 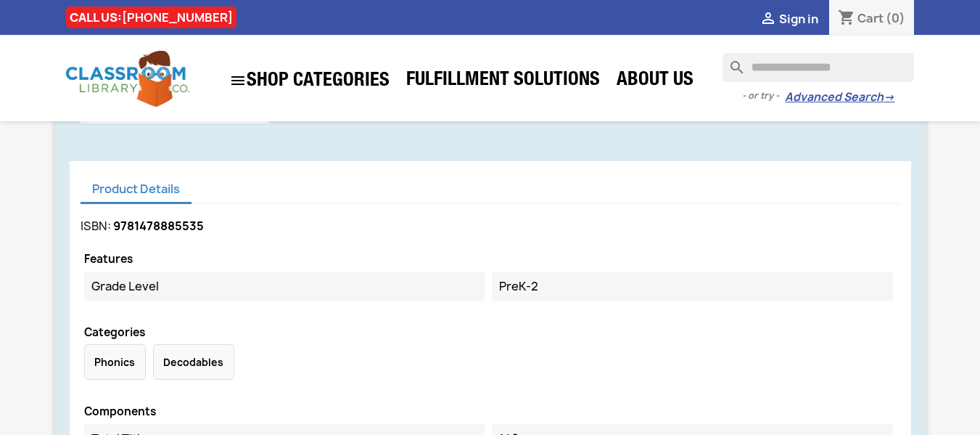 I want to click on label: ISBN:, so click(x=95, y=226).